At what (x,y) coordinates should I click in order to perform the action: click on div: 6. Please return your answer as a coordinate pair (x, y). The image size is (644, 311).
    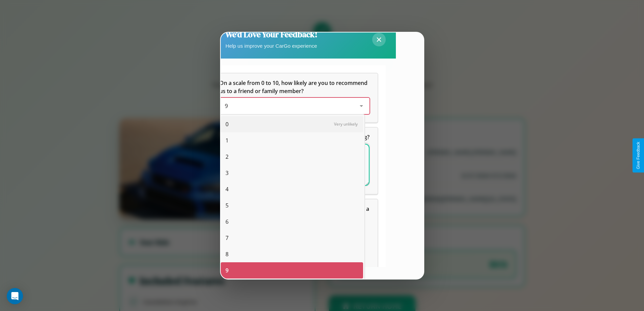
    Looking at the image, I should click on (292, 221).